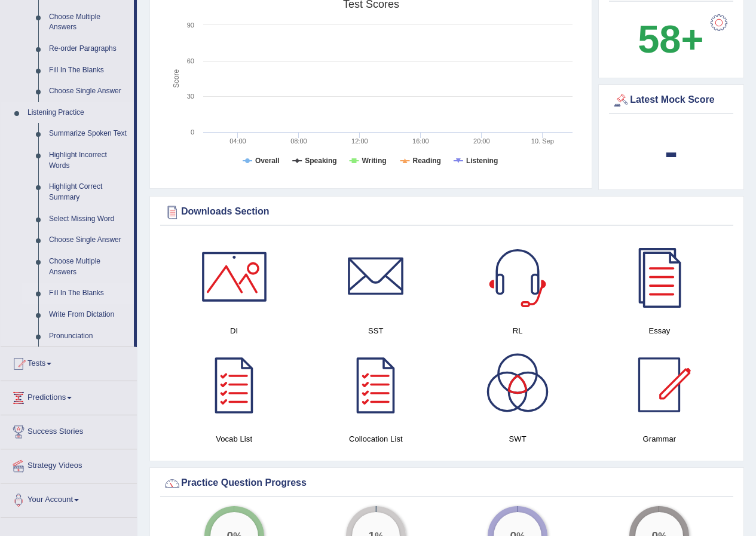 The width and height of the screenshot is (756, 536). What do you see at coordinates (89, 160) in the screenshot?
I see `a: Highlight Incorrect Words` at bounding box center [89, 160].